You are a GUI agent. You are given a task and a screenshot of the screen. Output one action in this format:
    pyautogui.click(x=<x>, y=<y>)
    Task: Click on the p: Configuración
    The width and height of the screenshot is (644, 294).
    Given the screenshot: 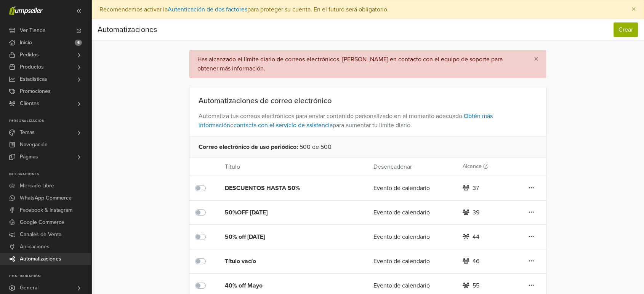 What is the action you would take?
    pyautogui.click(x=50, y=276)
    